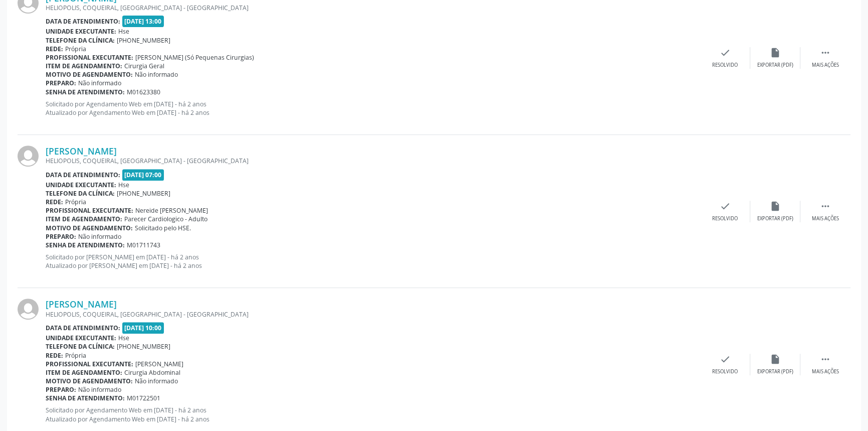 The width and height of the screenshot is (868, 431). I want to click on span: Cirurgia Geral, so click(144, 65).